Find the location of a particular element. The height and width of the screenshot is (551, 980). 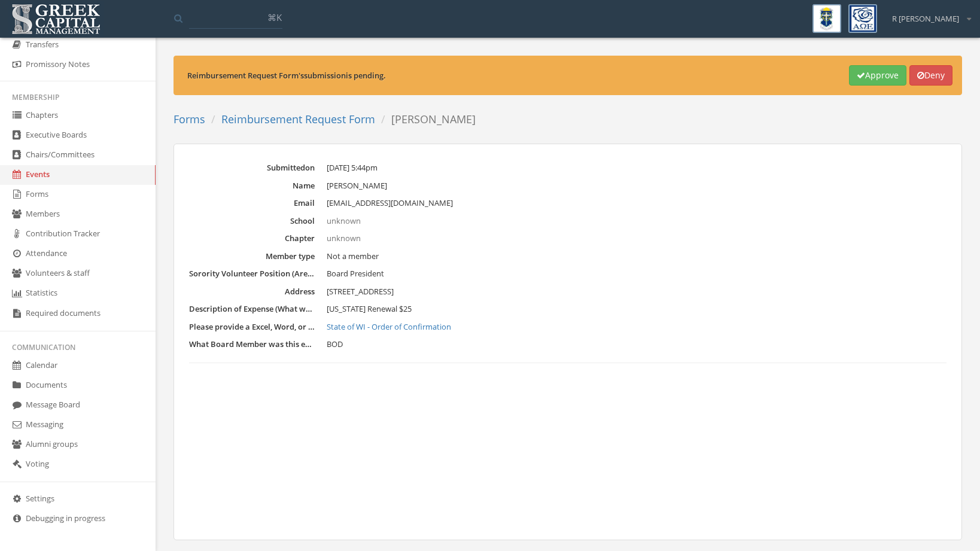

a: Reimbursement Request Form is located at coordinates (298, 119).